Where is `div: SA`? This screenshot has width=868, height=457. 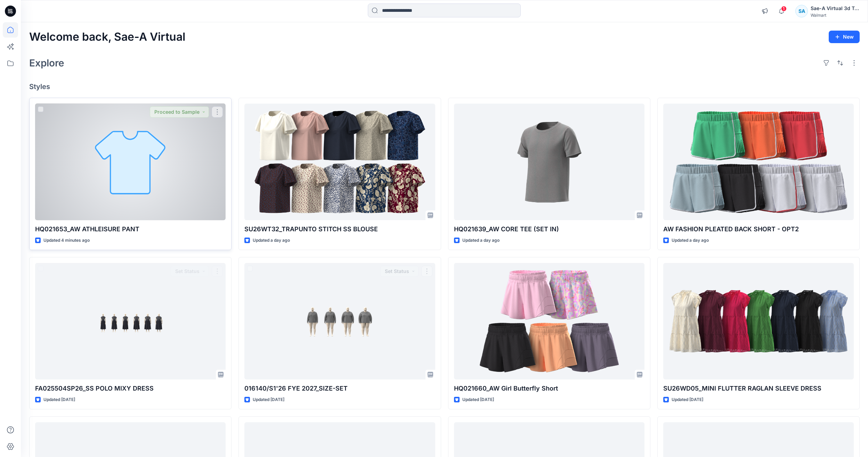 div: SA is located at coordinates (802, 11).